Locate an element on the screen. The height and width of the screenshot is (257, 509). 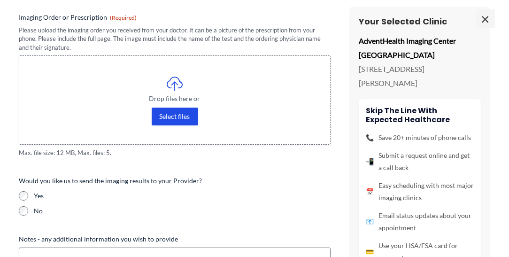
span: Drop files here or is located at coordinates (175, 99).